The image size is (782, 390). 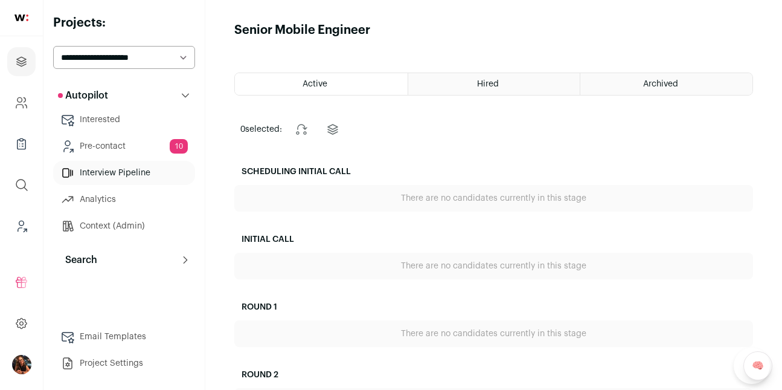 What do you see at coordinates (124, 23) in the screenshot?
I see `h2: Projects:` at bounding box center [124, 23].